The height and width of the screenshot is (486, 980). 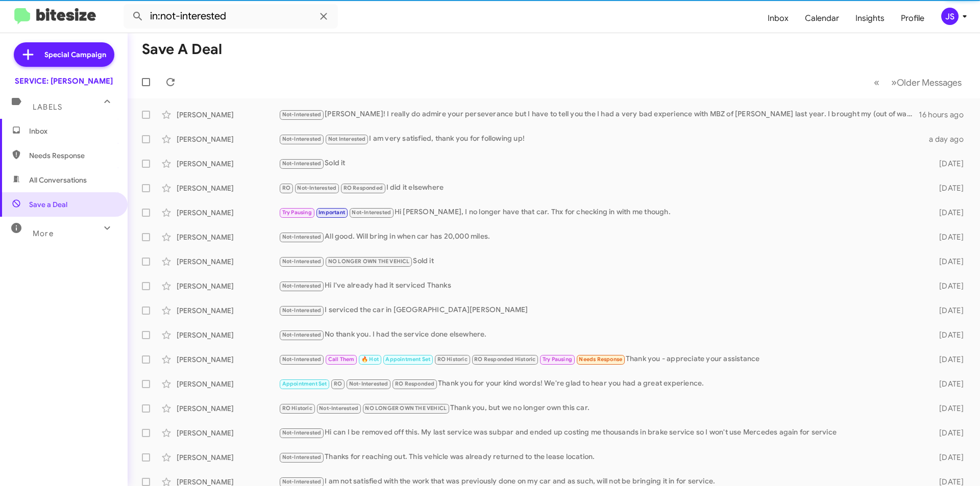 What do you see at coordinates (601, 286) in the screenshot?
I see `div: Hi I've already had it serviced Thanks` at bounding box center [601, 286].